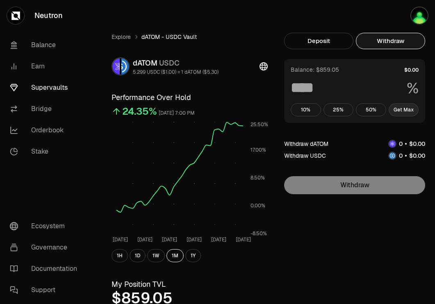 This screenshot has height=304, width=435. I want to click on a: Bridge, so click(46, 109).